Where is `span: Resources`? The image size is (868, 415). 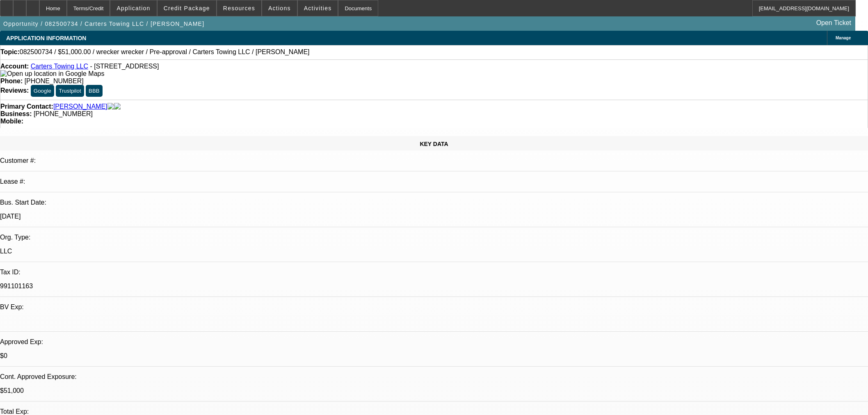 span: Resources is located at coordinates (239, 8).